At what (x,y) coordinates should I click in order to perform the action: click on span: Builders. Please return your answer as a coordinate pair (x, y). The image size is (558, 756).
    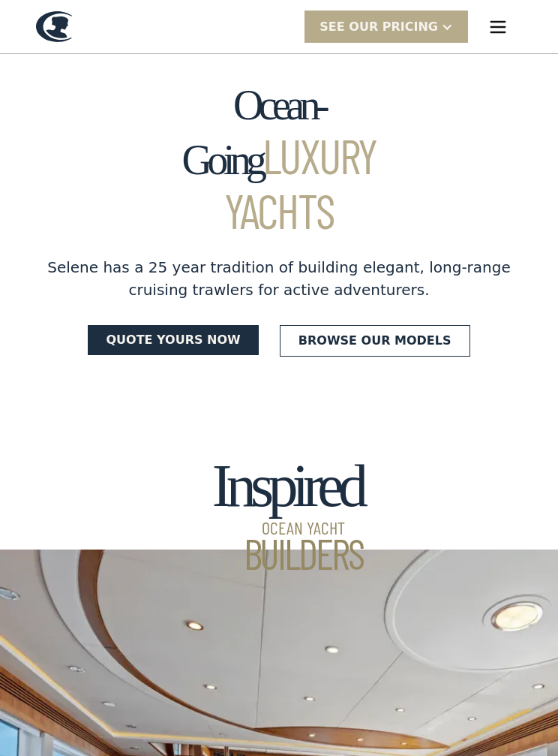
    Looking at the image, I should click on (279, 553).